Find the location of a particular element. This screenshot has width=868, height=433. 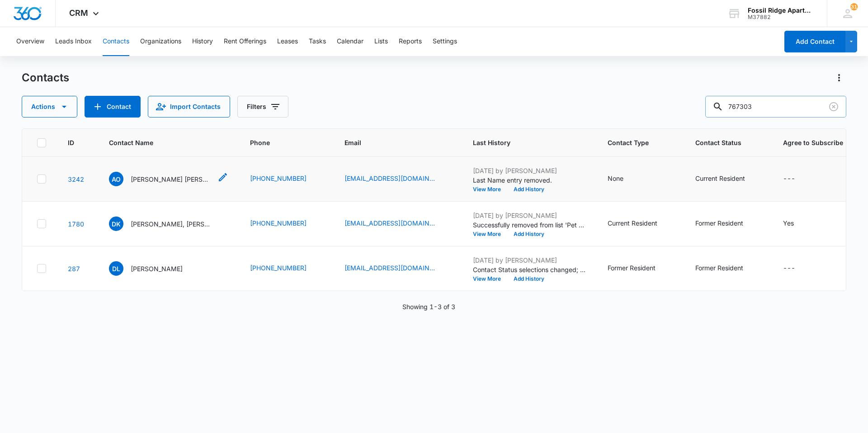

div: Contact Type - None - Select to Edit Field is located at coordinates (623, 179).